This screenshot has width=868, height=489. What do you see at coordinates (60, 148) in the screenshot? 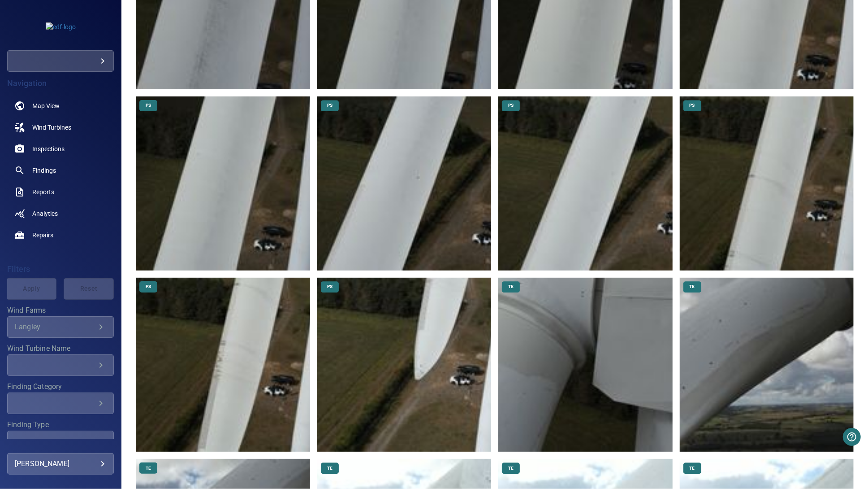
I see `a: inspections noActive` at bounding box center [60, 148].